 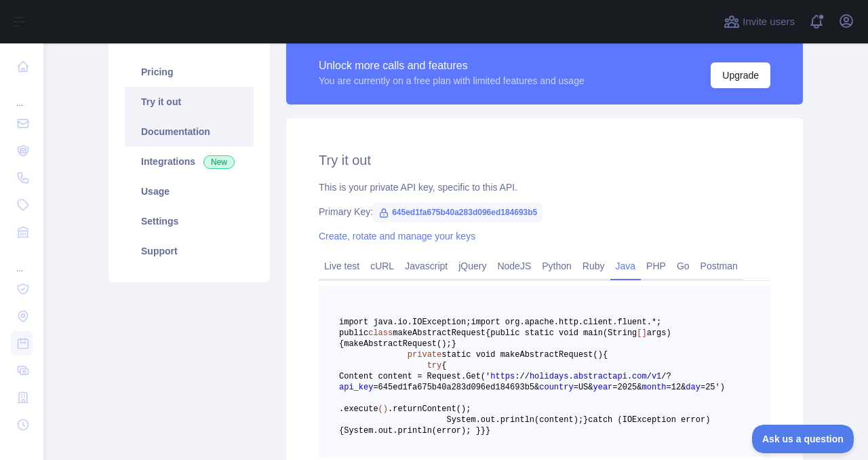 I want to click on span: try, so click(x=435, y=366).